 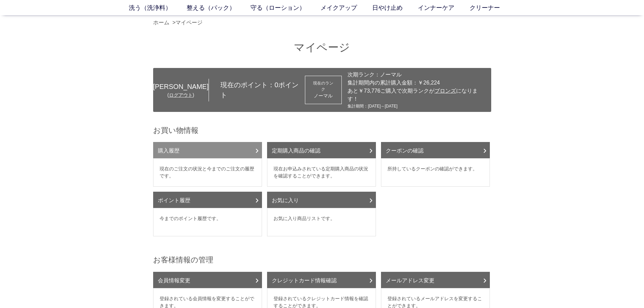 What do you see at coordinates (346, 8) in the screenshot?
I see `a: メイクアップ` at bounding box center [346, 8].